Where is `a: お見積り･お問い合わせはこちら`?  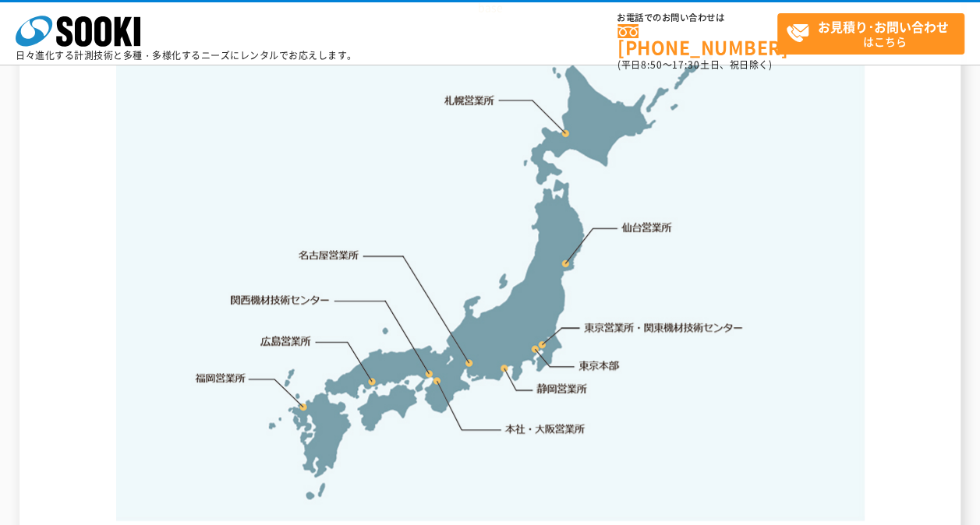 a: お見積り･お問い合わせはこちら is located at coordinates (871, 33).